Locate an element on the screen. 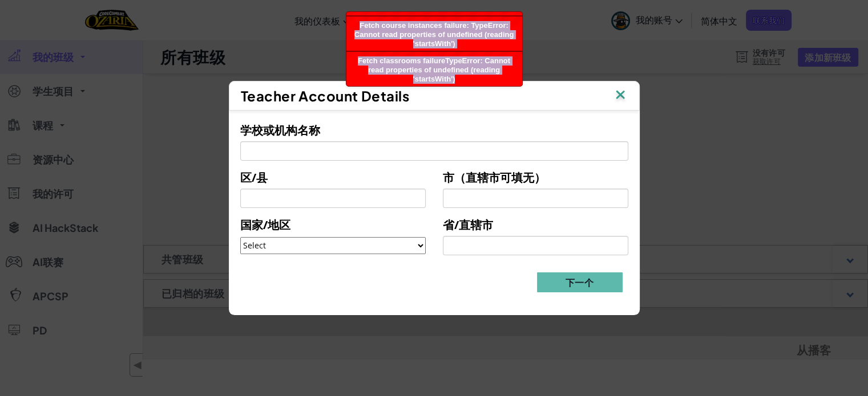 The image size is (868, 396). span: Teacher Account Details is located at coordinates (326, 96).